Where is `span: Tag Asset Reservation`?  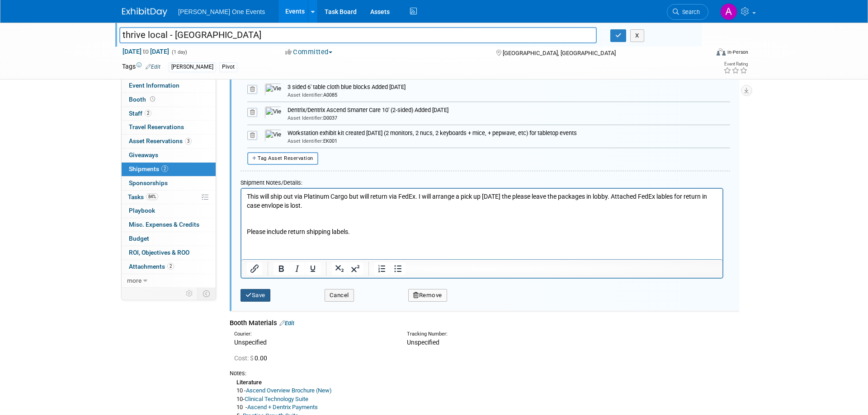
span: Tag Asset Reservation is located at coordinates (285, 158).